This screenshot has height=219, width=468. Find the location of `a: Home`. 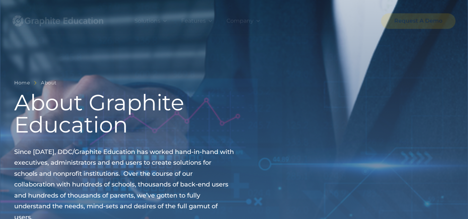

a: Home is located at coordinates (22, 83).